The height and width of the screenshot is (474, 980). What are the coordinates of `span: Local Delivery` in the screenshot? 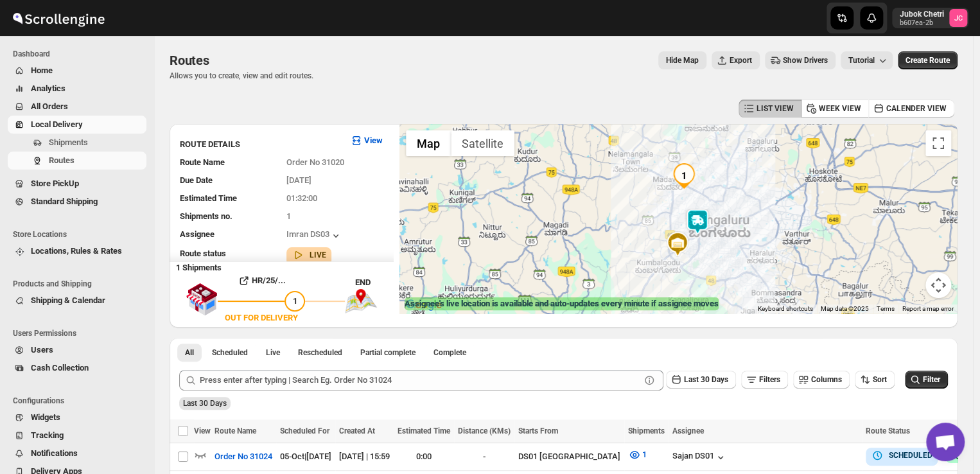 It's located at (57, 124).